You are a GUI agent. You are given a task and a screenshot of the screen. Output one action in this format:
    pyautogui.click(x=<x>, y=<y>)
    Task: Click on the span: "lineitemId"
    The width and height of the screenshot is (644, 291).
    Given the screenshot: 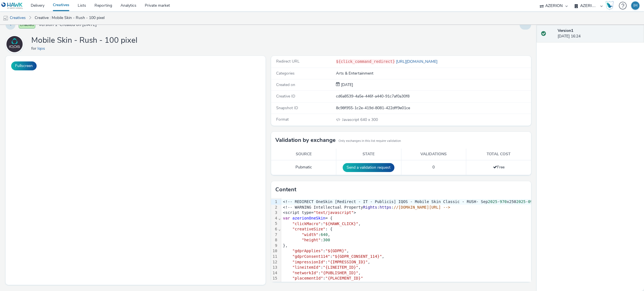 What is the action you would take?
    pyautogui.click(x=306, y=267)
    